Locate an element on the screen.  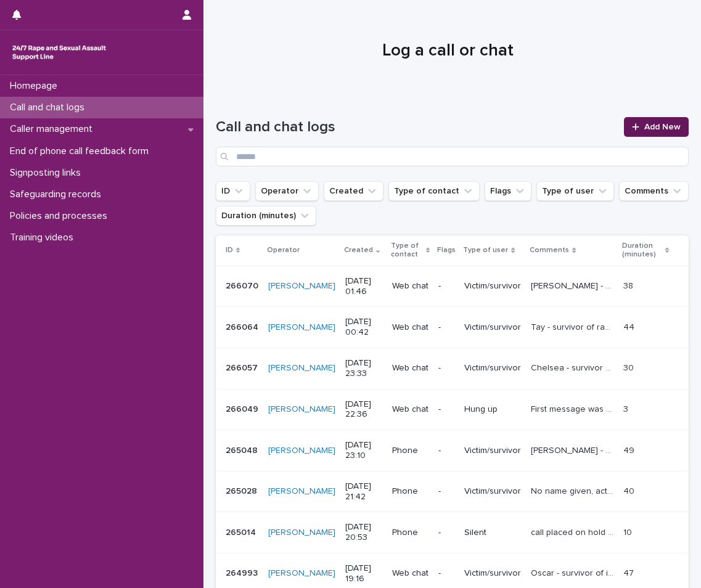
p: 40 is located at coordinates (630, 490).